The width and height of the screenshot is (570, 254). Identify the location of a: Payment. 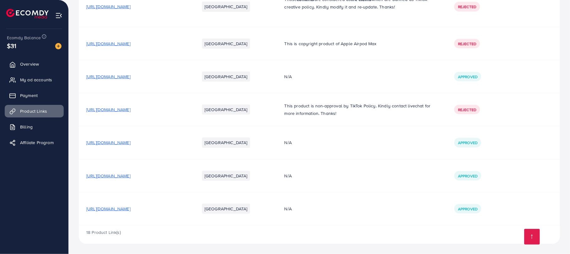
(34, 95).